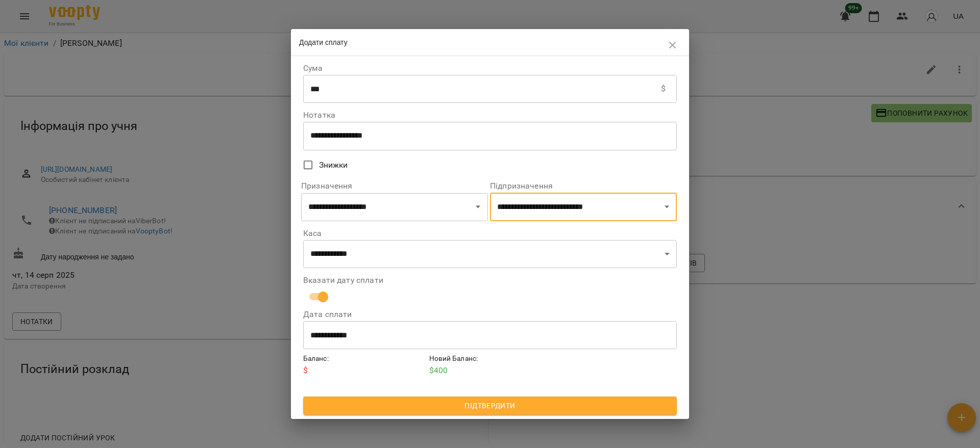 The image size is (980, 448). What do you see at coordinates (490, 68) in the screenshot?
I see `label: Сума` at bounding box center [490, 68].